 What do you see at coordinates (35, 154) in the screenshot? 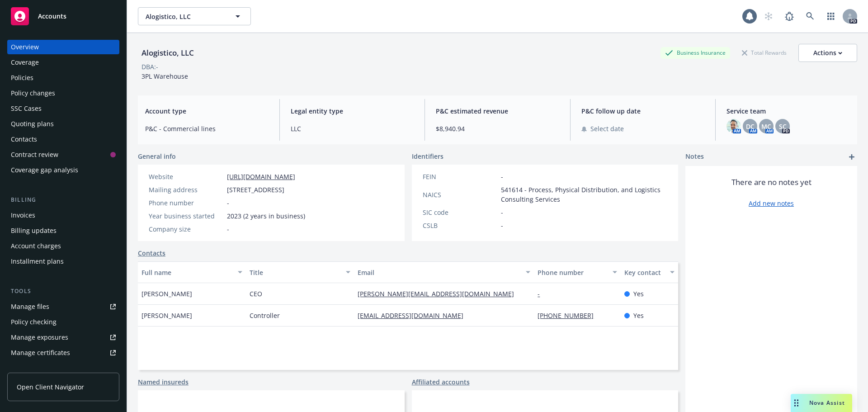
I see `div: Contract review` at bounding box center [35, 154].